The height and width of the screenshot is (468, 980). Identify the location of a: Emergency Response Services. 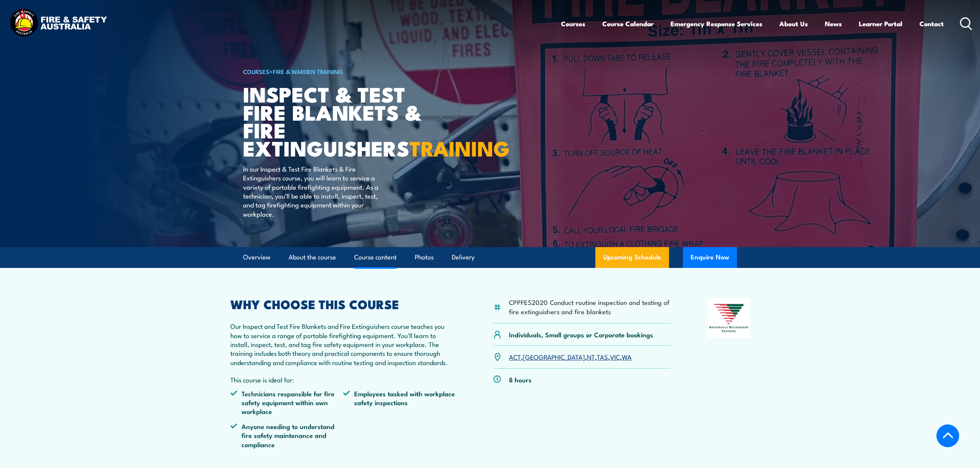
(716, 24).